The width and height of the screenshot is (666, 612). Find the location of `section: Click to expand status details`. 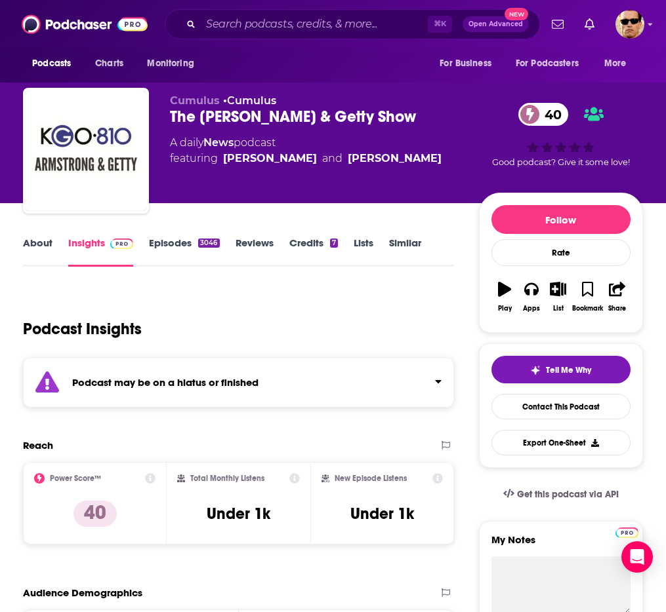

section: Click to expand status details is located at coordinates (238, 382).